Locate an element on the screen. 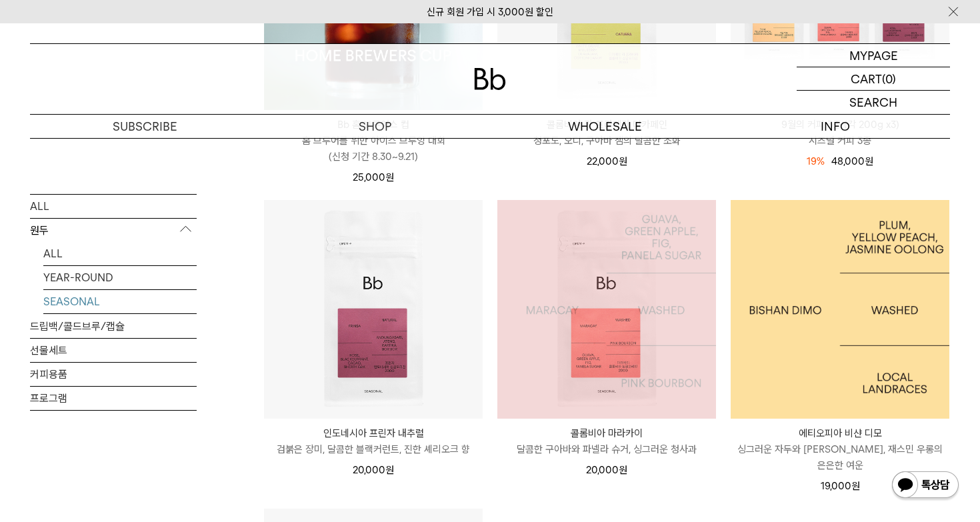 The image size is (980, 522). a: 커피용품 is located at coordinates (113, 374).